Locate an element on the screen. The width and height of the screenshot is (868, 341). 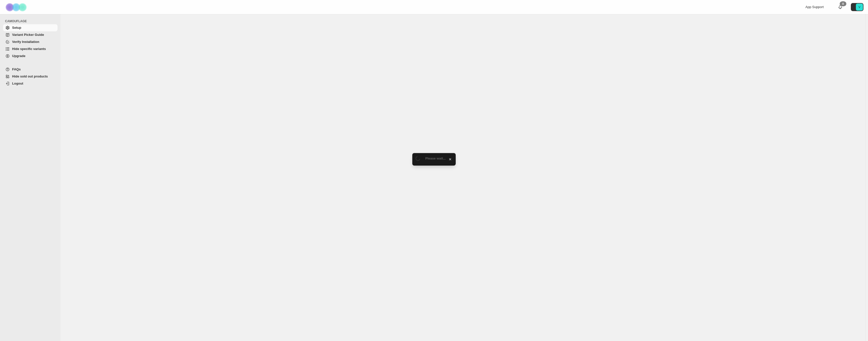
a: Setup is located at coordinates (31, 28).